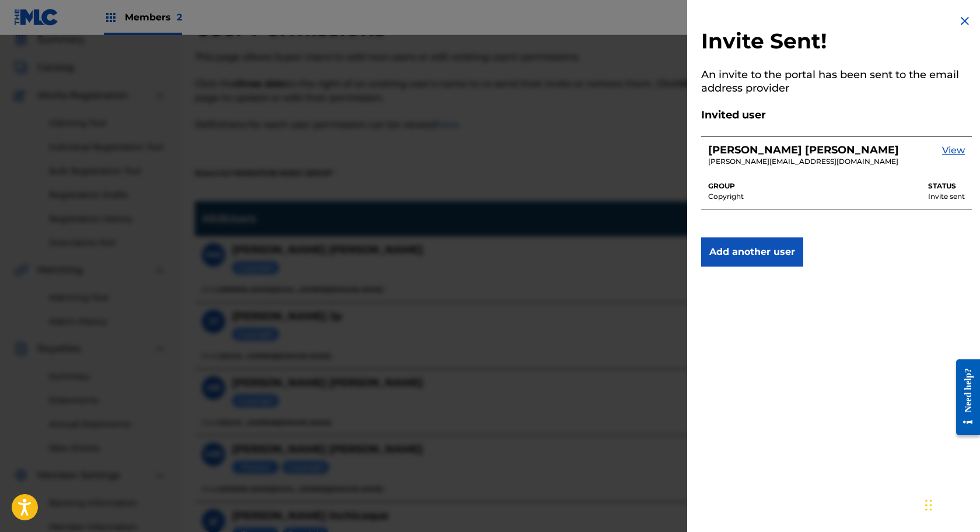  What do you see at coordinates (20, 46) in the screenshot?
I see `div: Open Resource Center` at bounding box center [20, 46].